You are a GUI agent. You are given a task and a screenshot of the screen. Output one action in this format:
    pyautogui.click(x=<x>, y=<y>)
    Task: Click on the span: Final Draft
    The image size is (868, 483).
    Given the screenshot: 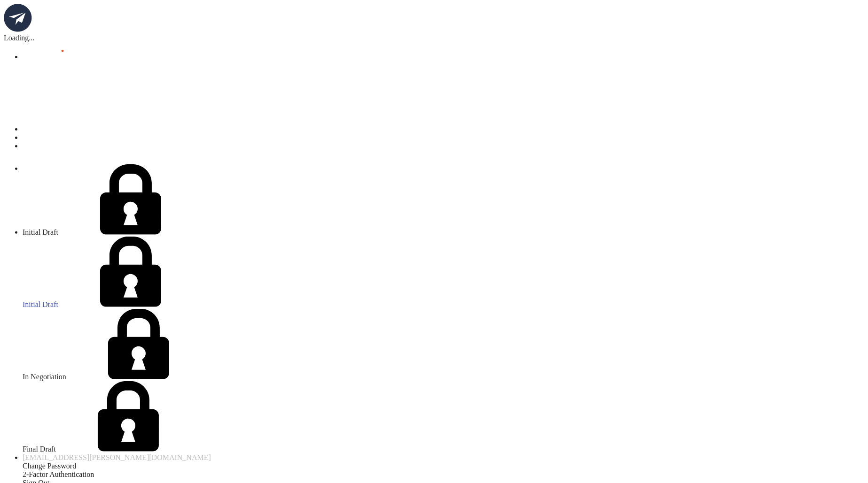 What is the action you would take?
    pyautogui.click(x=39, y=449)
    